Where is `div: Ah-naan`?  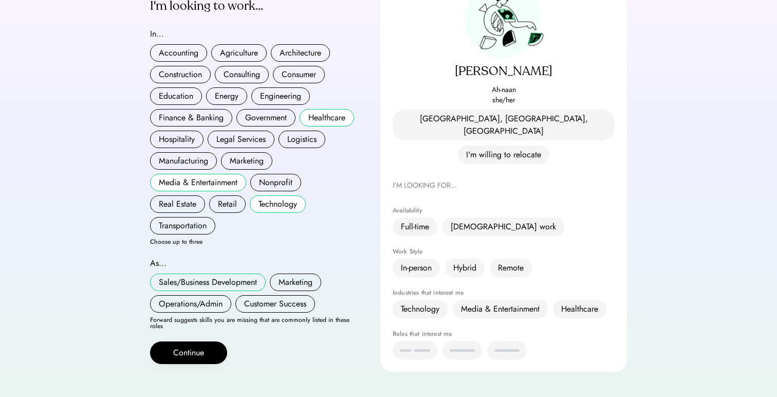 div: Ah-naan is located at coordinates (504, 90).